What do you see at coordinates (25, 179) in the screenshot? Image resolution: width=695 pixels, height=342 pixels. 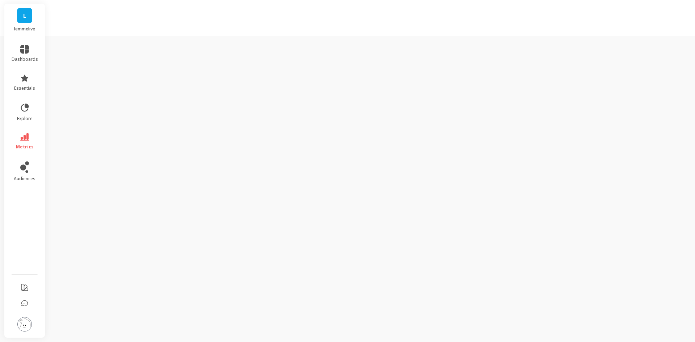 I see `span: audiences` at bounding box center [25, 179].